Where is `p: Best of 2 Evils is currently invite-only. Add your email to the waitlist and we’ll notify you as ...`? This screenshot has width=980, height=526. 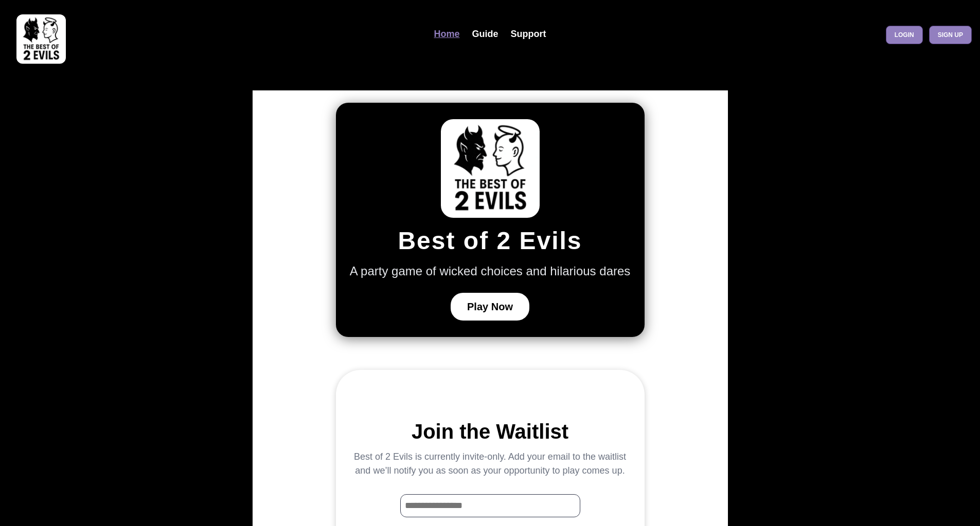
p: Best of 2 Evils is currently invite-only. Add your email to the waitlist and we’ll notify you as ... is located at coordinates (490, 464).